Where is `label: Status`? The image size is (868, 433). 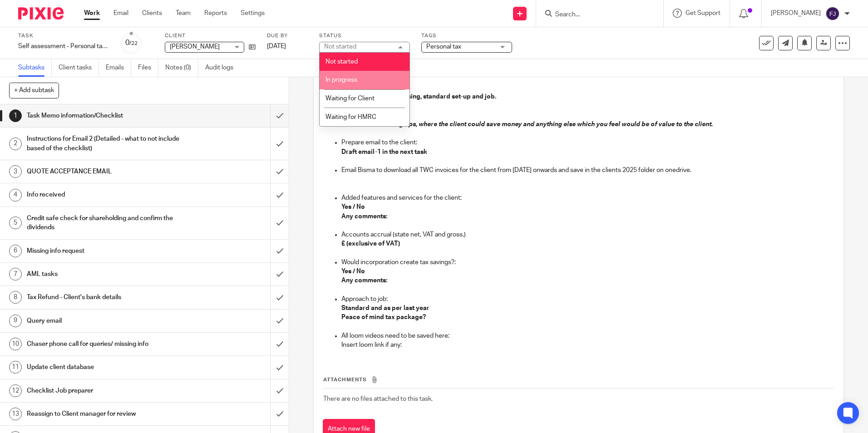
label: Status is located at coordinates (364, 36).